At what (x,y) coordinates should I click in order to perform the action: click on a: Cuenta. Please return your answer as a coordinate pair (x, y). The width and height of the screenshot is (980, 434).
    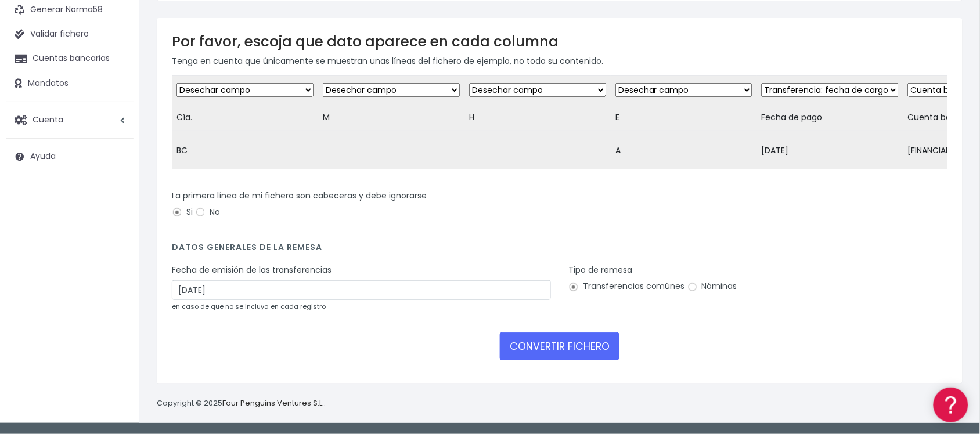
    Looking at the image, I should click on (69, 121).